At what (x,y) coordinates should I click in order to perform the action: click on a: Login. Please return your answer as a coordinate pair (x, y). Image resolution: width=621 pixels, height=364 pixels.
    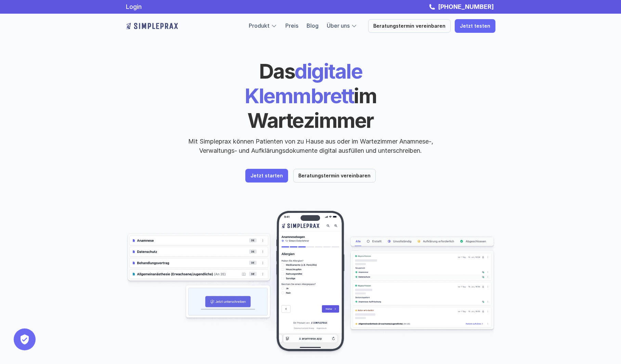
    Looking at the image, I should click on (134, 7).